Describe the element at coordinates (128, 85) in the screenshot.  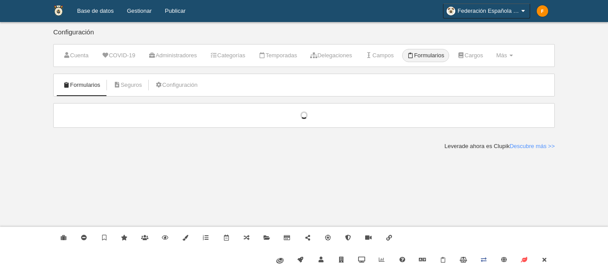
I see `a: Seguros` at that location.